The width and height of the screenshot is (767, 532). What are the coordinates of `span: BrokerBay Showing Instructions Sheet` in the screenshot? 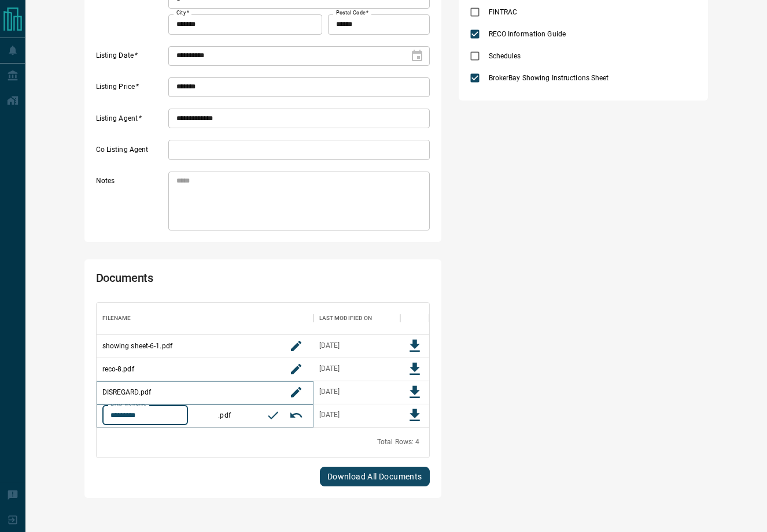 It's located at (549, 78).